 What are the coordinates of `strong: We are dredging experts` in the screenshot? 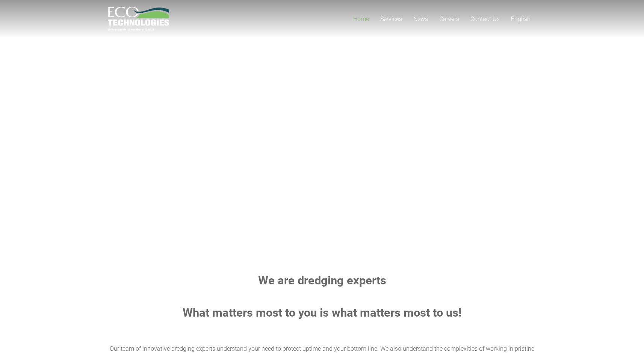 It's located at (322, 281).